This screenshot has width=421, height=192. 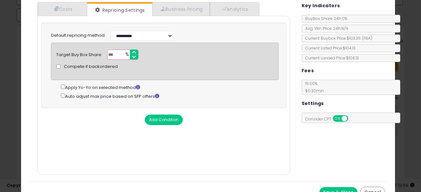 I want to click on span: Compete if backordered, so click(x=91, y=67).